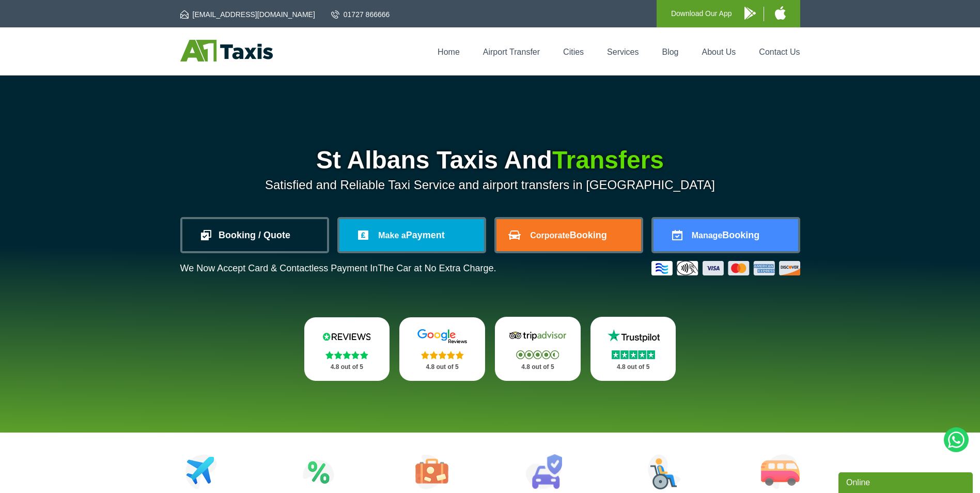  I want to click on img: A1 Taxis St Albans LTD, so click(227, 50).